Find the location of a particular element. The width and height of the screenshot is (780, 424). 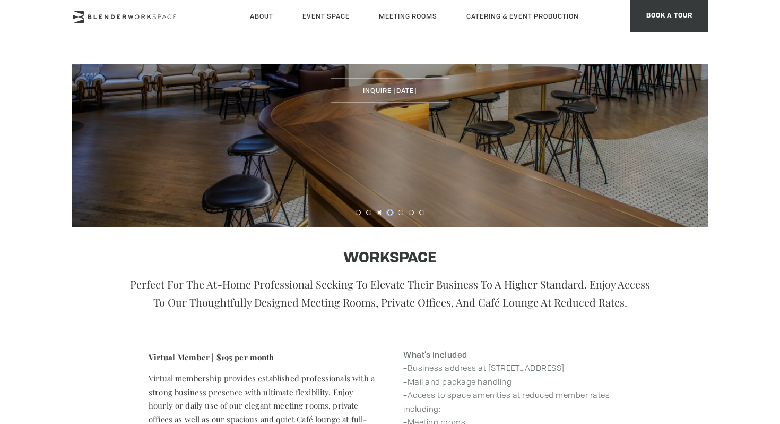

p: Perfect for the at-home professional seeking to elevate their business to a higher standard. Enjo... is located at coordinates (390, 293).